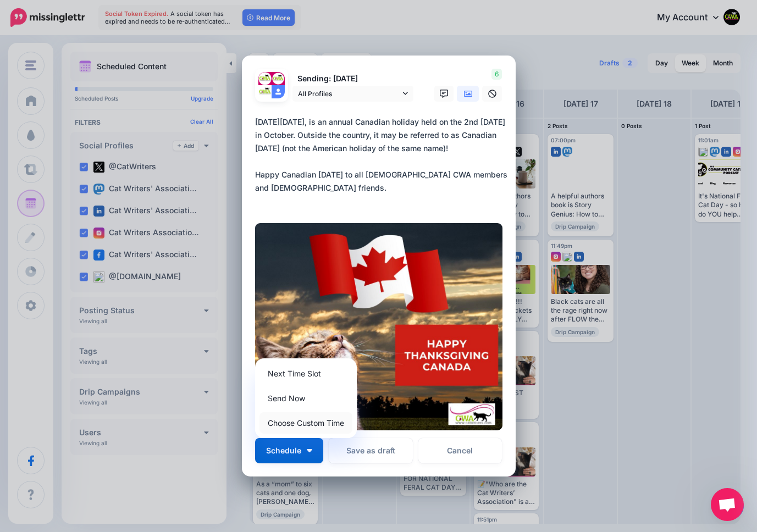  Describe the element at coordinates (289, 451) in the screenshot. I see `button: Schedule` at that location.